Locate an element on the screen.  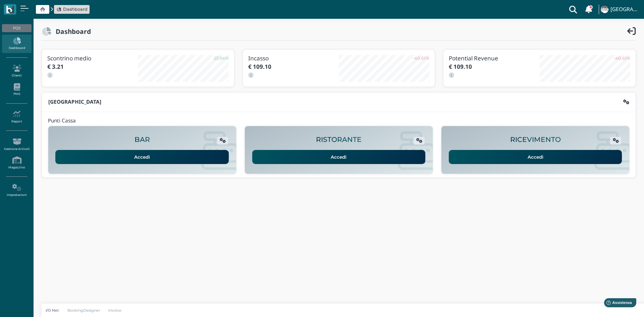
h2: BAR is located at coordinates (142, 140).